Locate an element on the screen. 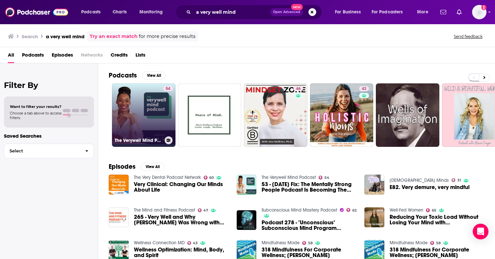 The height and width of the screenshot is (259, 495). span: Logged in as catefess is located at coordinates (480, 12).